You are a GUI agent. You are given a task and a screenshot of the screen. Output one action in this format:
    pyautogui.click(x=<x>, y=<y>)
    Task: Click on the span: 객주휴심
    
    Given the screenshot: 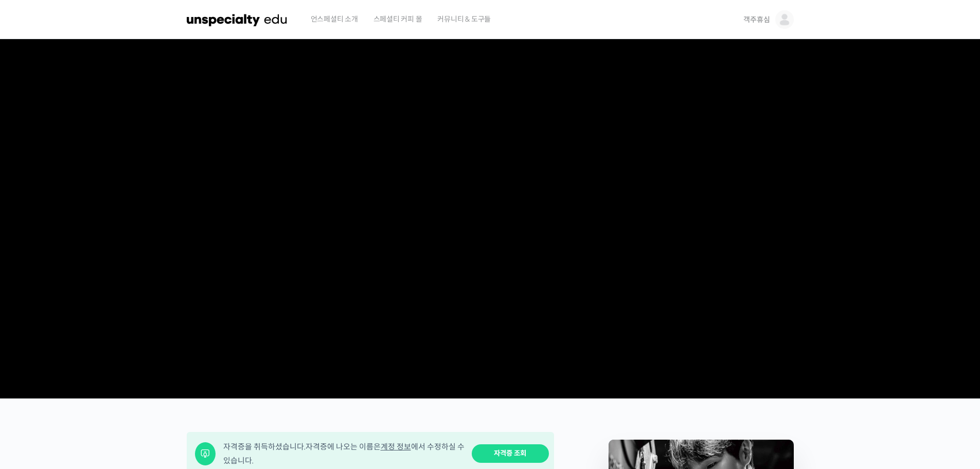 What is the action you would take?
    pyautogui.click(x=756, y=19)
    